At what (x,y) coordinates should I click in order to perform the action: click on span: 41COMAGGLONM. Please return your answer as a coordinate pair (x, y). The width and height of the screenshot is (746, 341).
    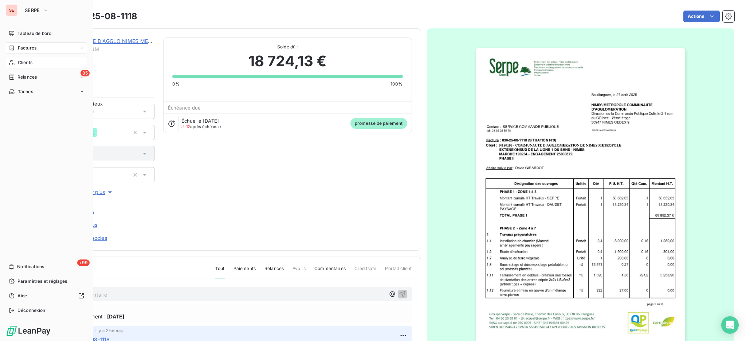
    Looking at the image, I should click on (106, 49).